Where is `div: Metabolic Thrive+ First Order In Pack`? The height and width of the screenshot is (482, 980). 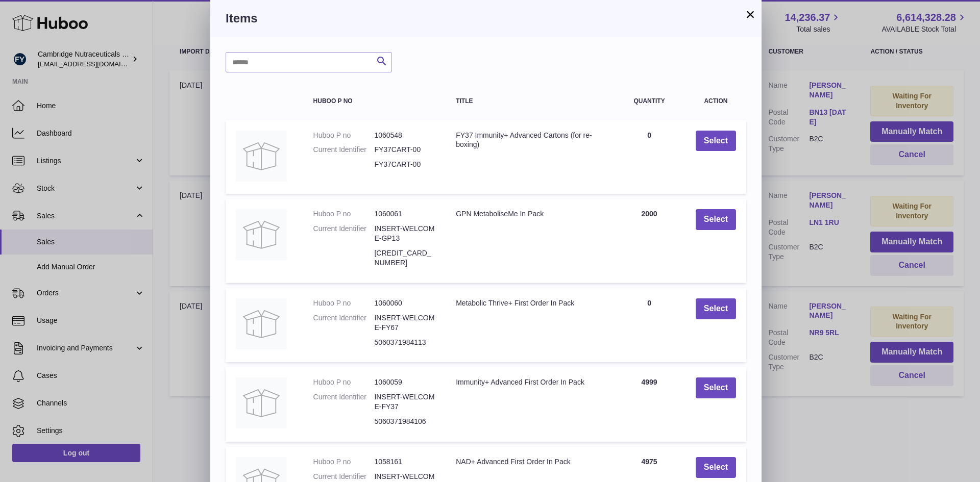
div: Metabolic Thrive+ First Order In Pack is located at coordinates (529, 303).